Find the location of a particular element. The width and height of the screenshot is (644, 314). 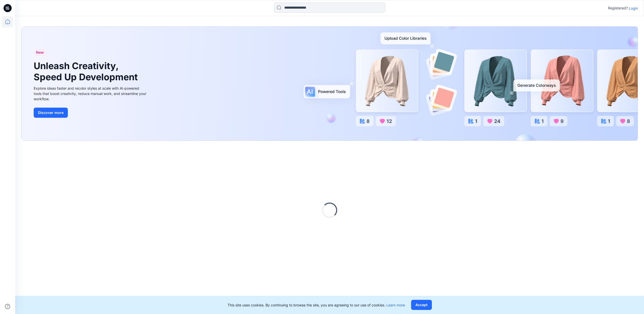

p: Login is located at coordinates (633, 8).